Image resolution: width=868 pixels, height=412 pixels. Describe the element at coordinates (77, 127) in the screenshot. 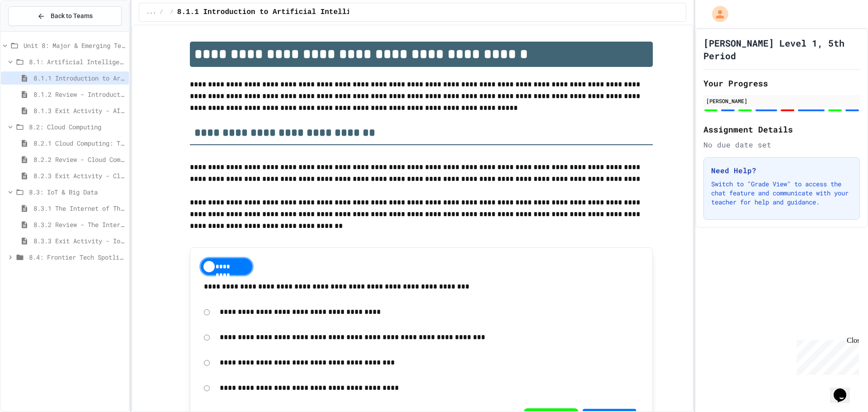

I see `span: 8.2: Cloud Computing` at that location.